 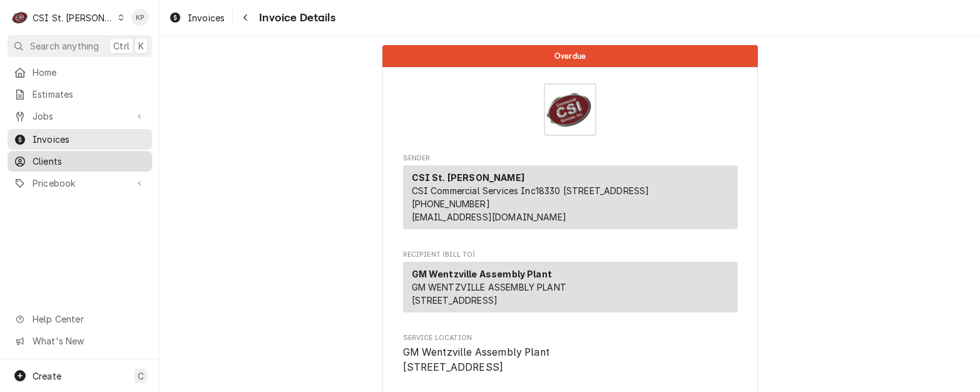 I want to click on div: Service Location, so click(x=570, y=354).